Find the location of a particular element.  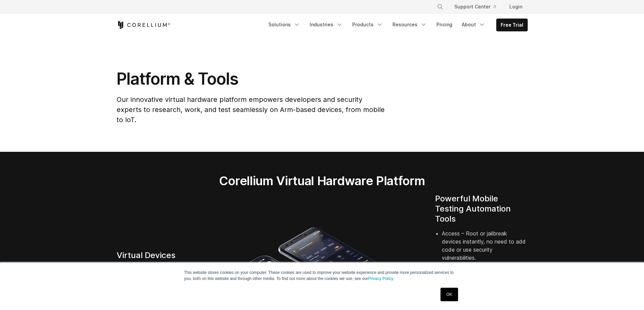

li: Access – Root or jailbreak devices instantly, no need to add code or use security vulnerabilities. is located at coordinates (485, 250).